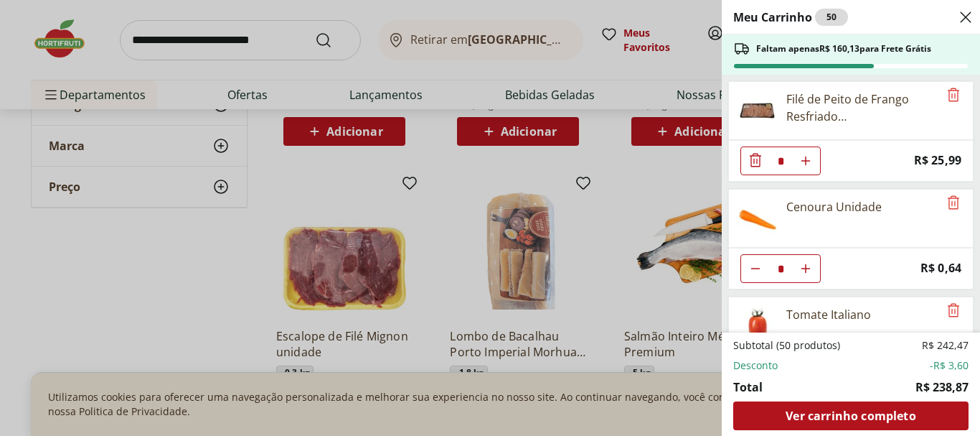 The height and width of the screenshot is (436, 980). What do you see at coordinates (790, 17) in the screenshot?
I see `h2: Meu Carrinho` at bounding box center [790, 17].